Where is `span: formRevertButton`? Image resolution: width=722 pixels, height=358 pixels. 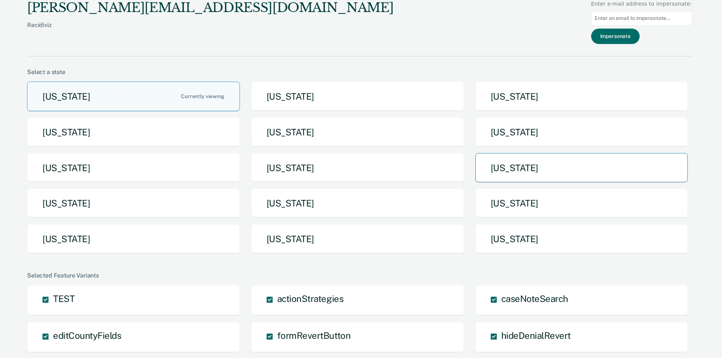 span: formRevertButton is located at coordinates (314, 335).